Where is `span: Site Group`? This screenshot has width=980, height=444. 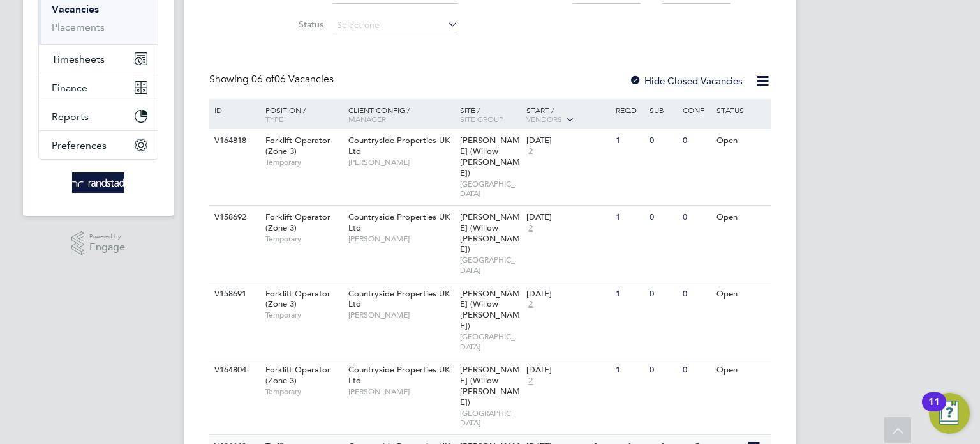 span: Site Group is located at coordinates (482, 119).